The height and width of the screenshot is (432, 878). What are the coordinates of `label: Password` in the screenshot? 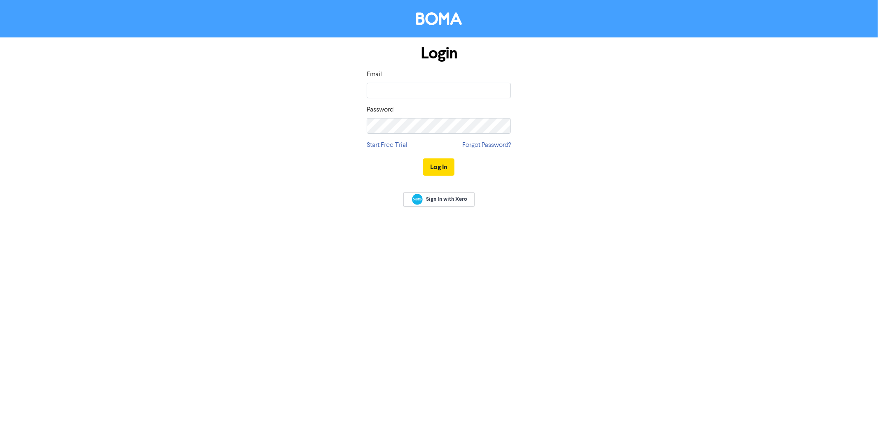 It's located at (380, 110).